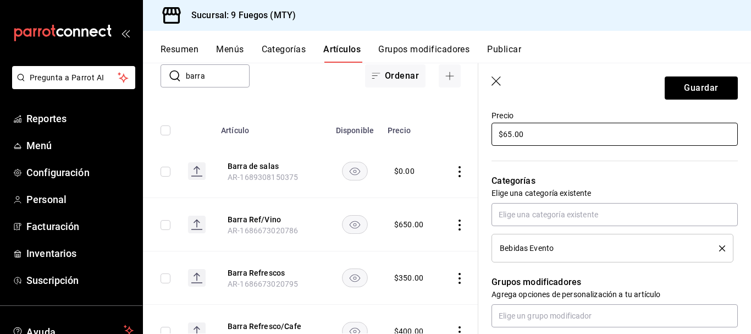  I want to click on button: Guardar, so click(701, 88).